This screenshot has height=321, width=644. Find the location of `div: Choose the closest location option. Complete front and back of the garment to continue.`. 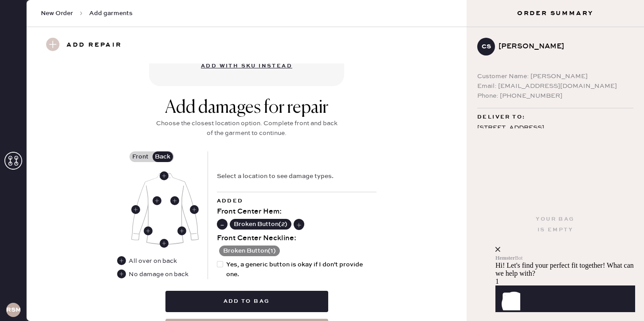

div: Choose the closest location option. Complete front and back of the garment to continue. is located at coordinates (247, 128).